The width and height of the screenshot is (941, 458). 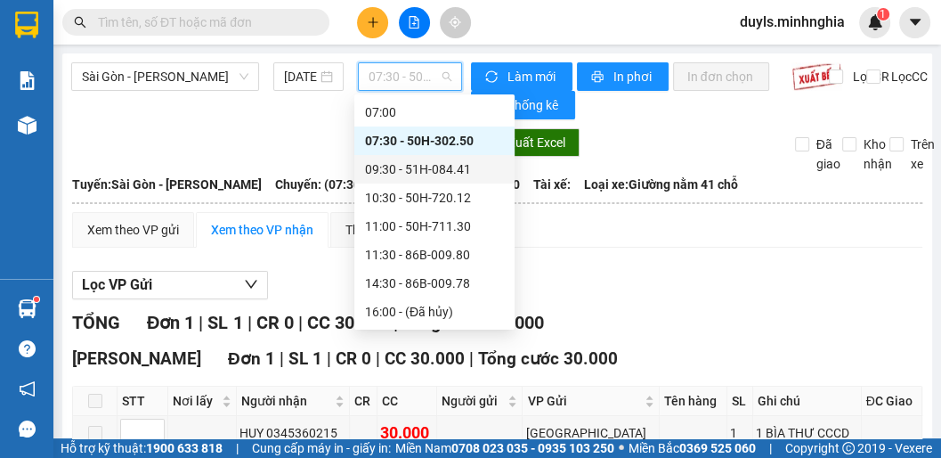 I want to click on span: Sài Gòn - Phan Rí, so click(x=165, y=77).